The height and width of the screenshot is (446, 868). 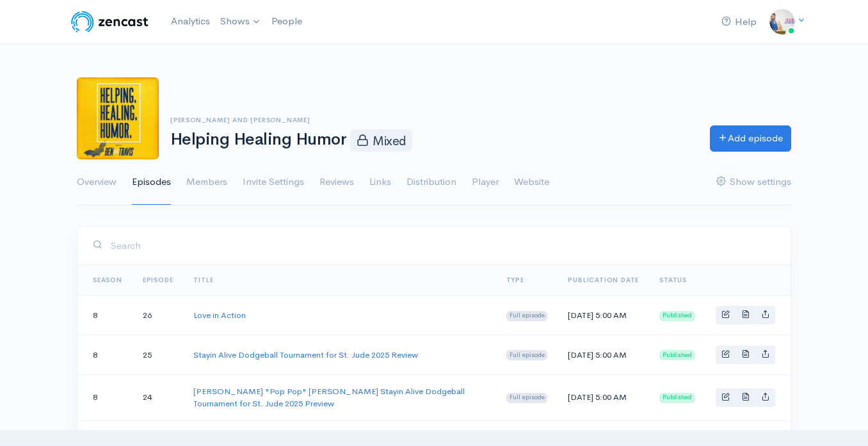 What do you see at coordinates (274, 182) in the screenshot?
I see `a: Invite Settings` at bounding box center [274, 182].